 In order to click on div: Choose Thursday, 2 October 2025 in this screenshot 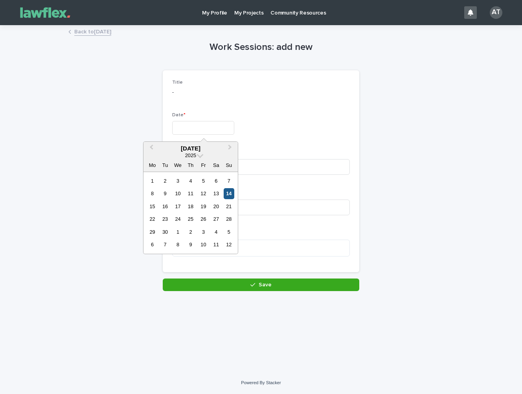, I will do `click(190, 232)`.